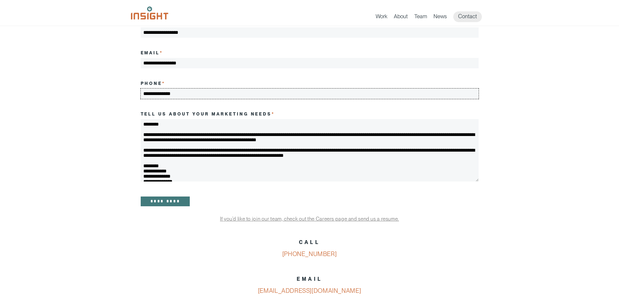  Describe the element at coordinates (208, 114) in the screenshot. I see `label: Tell us about your marketing needs` at that location.